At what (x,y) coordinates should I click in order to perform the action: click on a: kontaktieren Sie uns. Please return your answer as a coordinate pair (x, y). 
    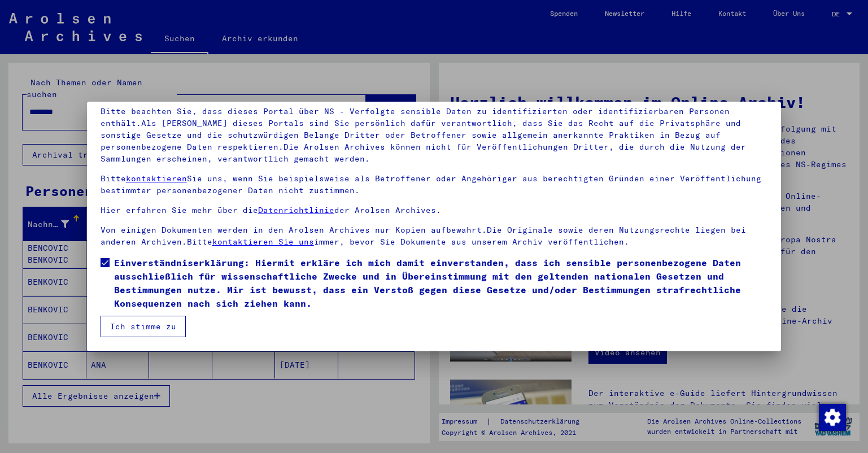
    Looking at the image, I should click on (263, 242).